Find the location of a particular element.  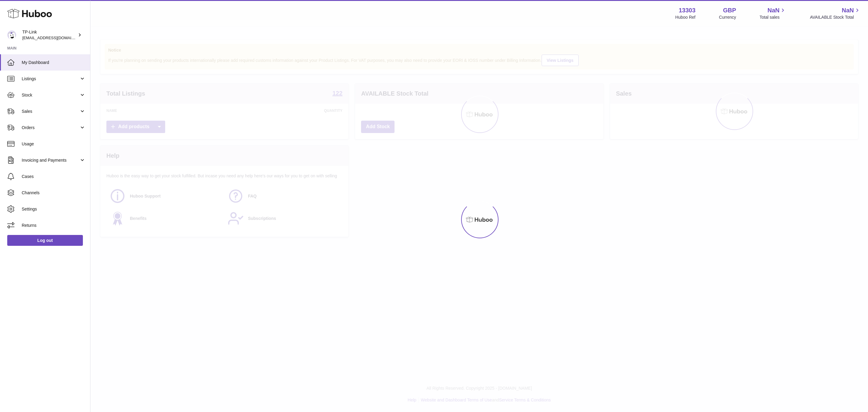

strong: GBP is located at coordinates (730, 10).